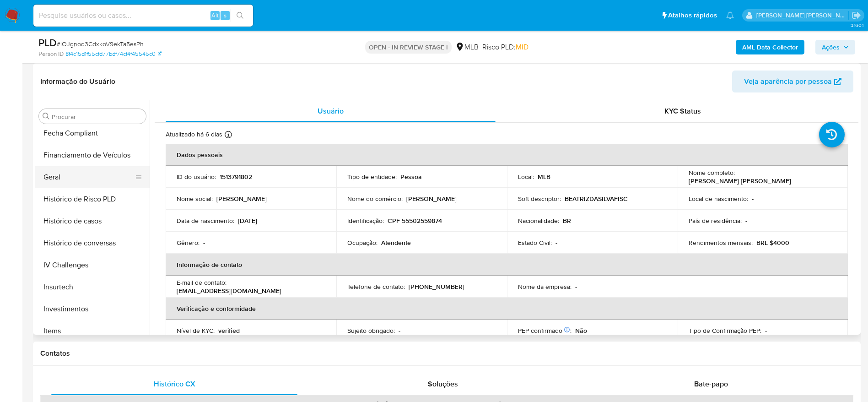 This screenshot has width=868, height=402. Describe the element at coordinates (229, 331) in the screenshot. I see `p: verified` at that location.